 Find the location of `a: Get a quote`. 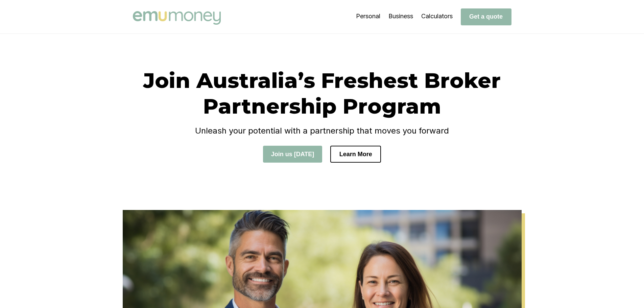

a: Get a quote is located at coordinates (486, 16).